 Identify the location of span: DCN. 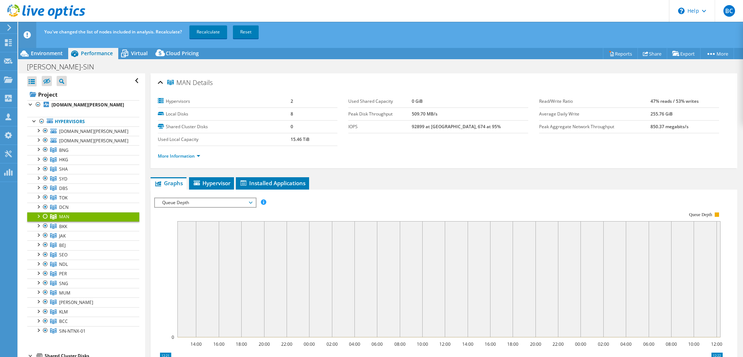
(64, 207).